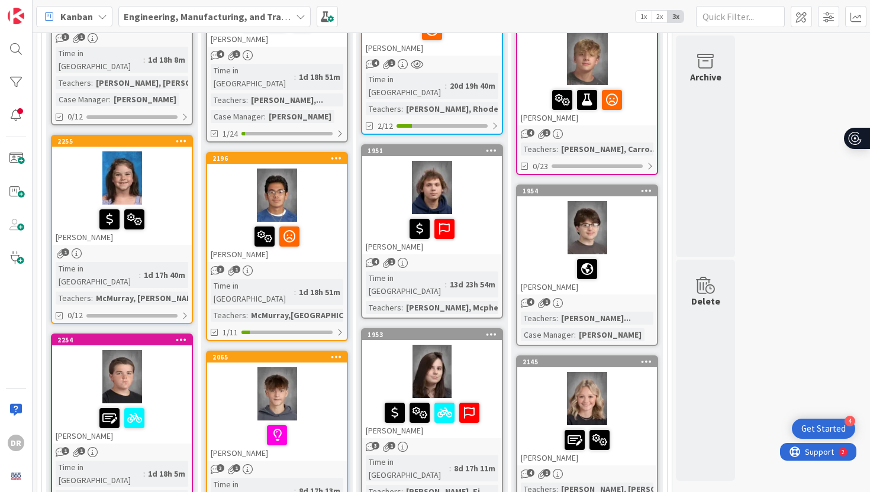 The height and width of the screenshot is (492, 870). Describe the element at coordinates (166, 474) in the screenshot. I see `div: 1d 18h 5m` at that location.